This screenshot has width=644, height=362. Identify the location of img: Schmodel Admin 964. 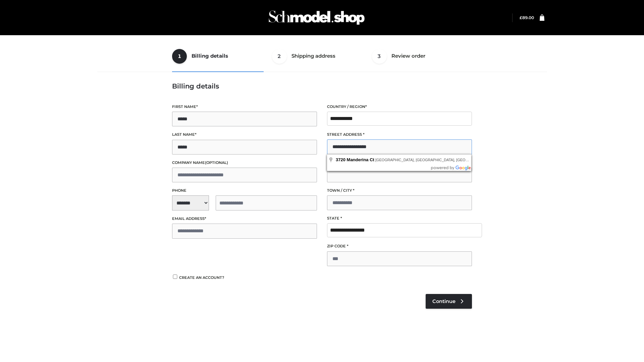
(317, 18).